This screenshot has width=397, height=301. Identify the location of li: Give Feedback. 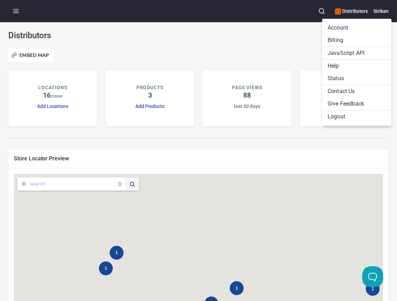
(357, 104).